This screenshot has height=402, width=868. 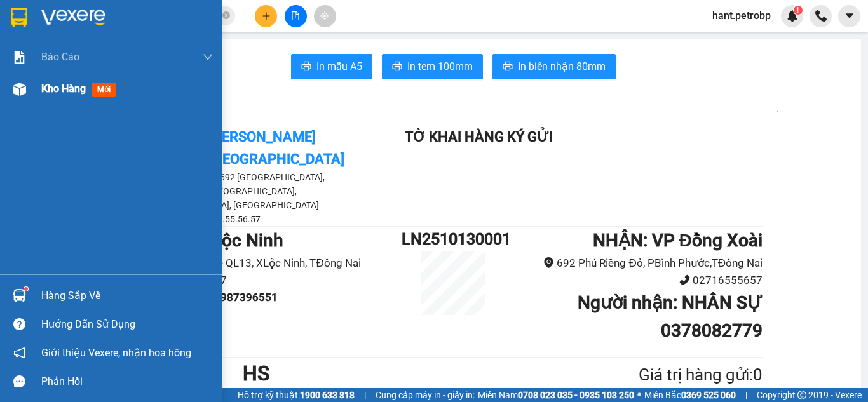 I want to click on button: plus, so click(x=265, y=16).